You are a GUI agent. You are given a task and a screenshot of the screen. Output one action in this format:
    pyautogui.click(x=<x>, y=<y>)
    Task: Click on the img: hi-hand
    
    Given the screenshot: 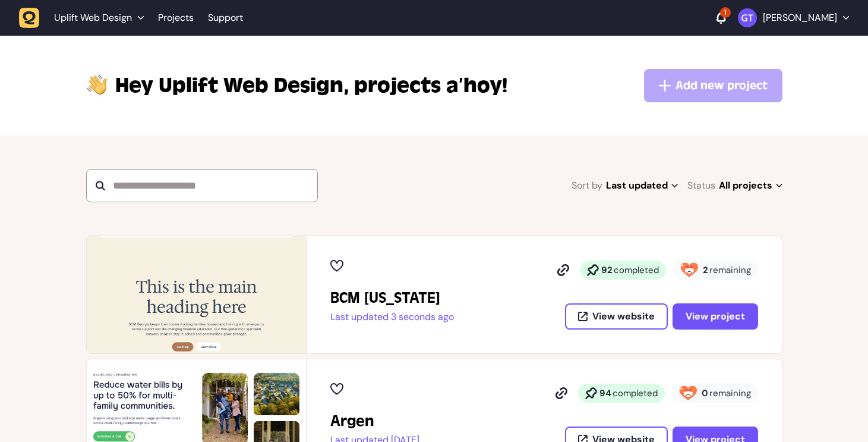 What is the action you would take?
    pyautogui.click(x=97, y=84)
    